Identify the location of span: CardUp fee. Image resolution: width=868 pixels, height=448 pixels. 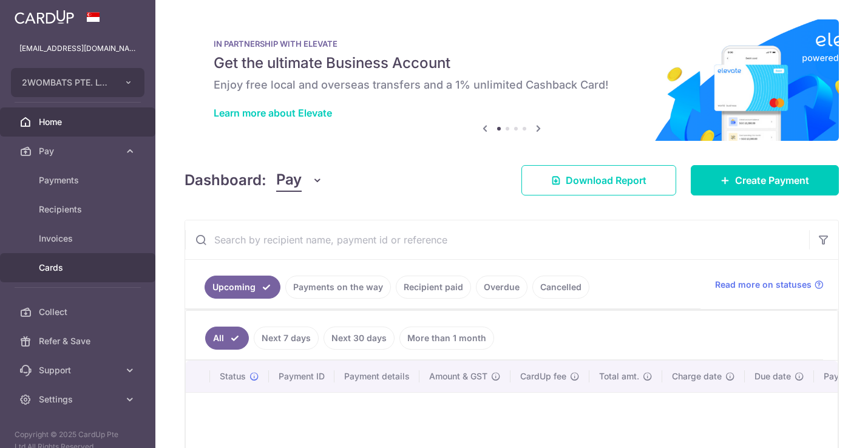
(543, 376).